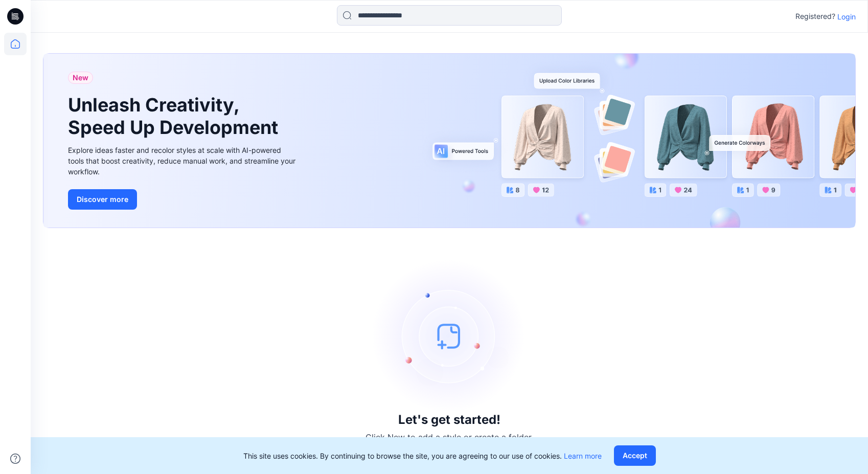 Image resolution: width=868 pixels, height=474 pixels. What do you see at coordinates (422, 456) in the screenshot?
I see `p: This site uses cookies. By continuing to browse the site, you are agreeing to our use of cookies.` at bounding box center [422, 456].